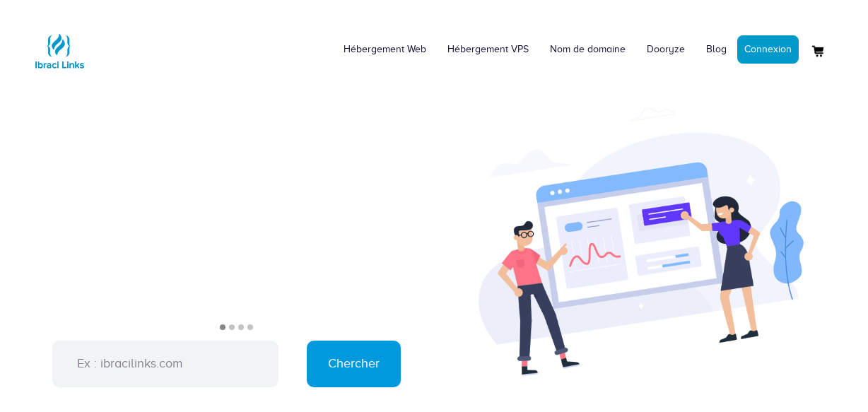 The image size is (868, 412). I want to click on input: Ex : ibracilinks.com, so click(165, 364).